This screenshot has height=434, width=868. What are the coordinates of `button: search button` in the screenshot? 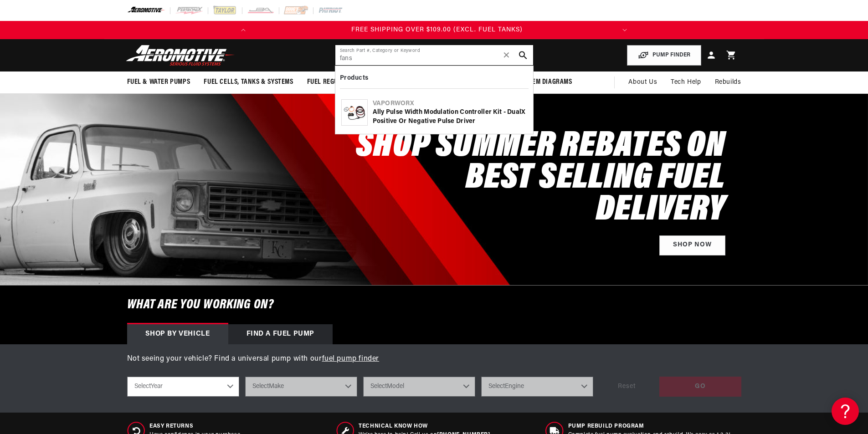 It's located at (523, 55).